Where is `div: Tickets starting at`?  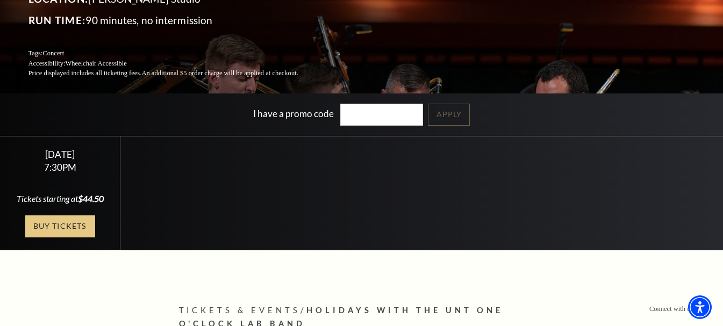
div: Tickets starting at is located at coordinates (60, 199).